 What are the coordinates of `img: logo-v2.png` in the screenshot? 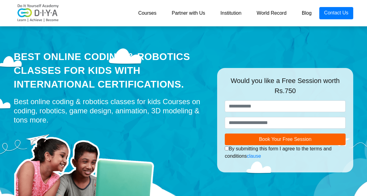 It's located at (38, 13).